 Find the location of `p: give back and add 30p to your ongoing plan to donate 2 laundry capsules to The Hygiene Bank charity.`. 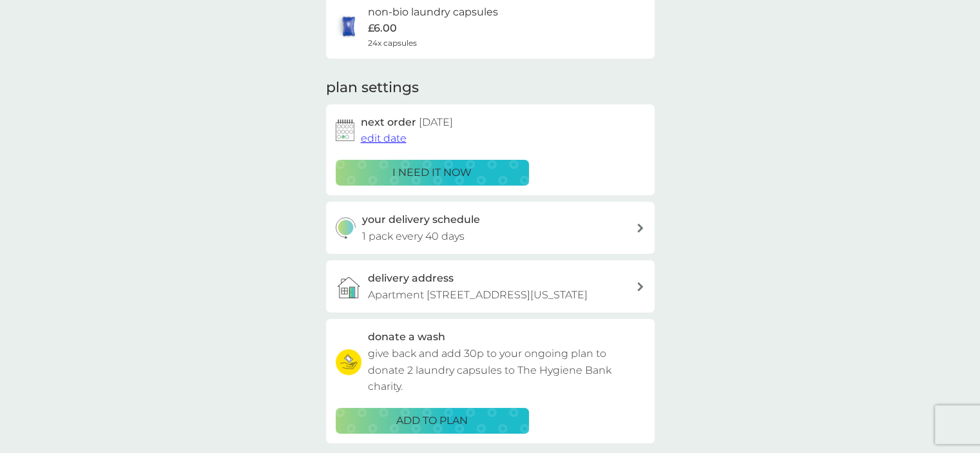

p: give back and add 30p to your ongoing plan to donate 2 laundry capsules to The Hygiene Bank charity. is located at coordinates (506, 370).